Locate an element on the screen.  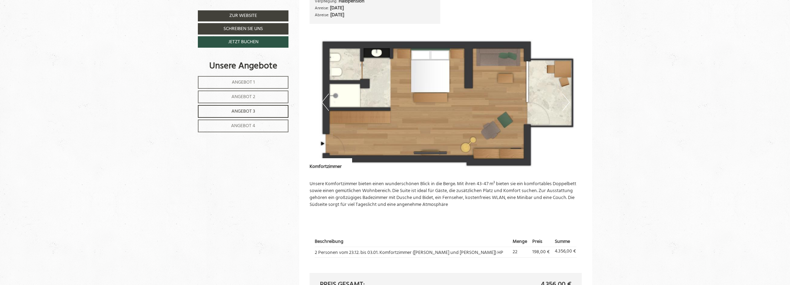
div: Guten Tag, wie können wir Ihnen helfen? is located at coordinates (52, 28).